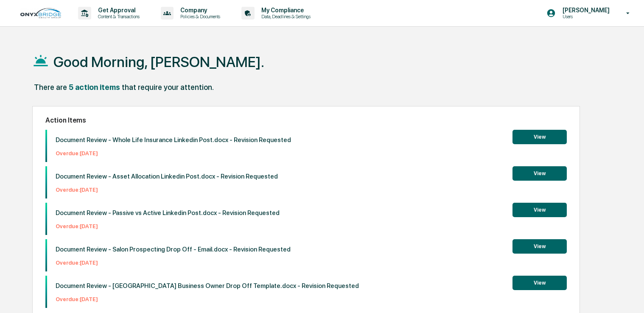 This screenshot has width=644, height=313. I want to click on div: that require your attention., so click(168, 87).